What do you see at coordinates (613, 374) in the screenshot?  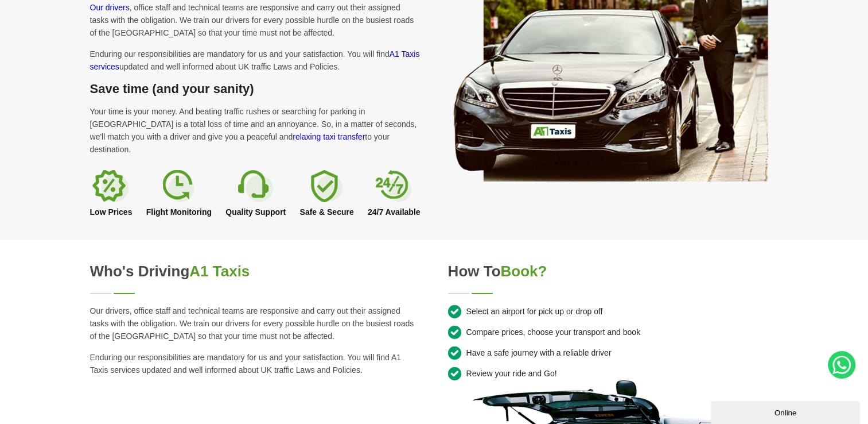 I see `li: Review your ride and Go!` at bounding box center [613, 374].